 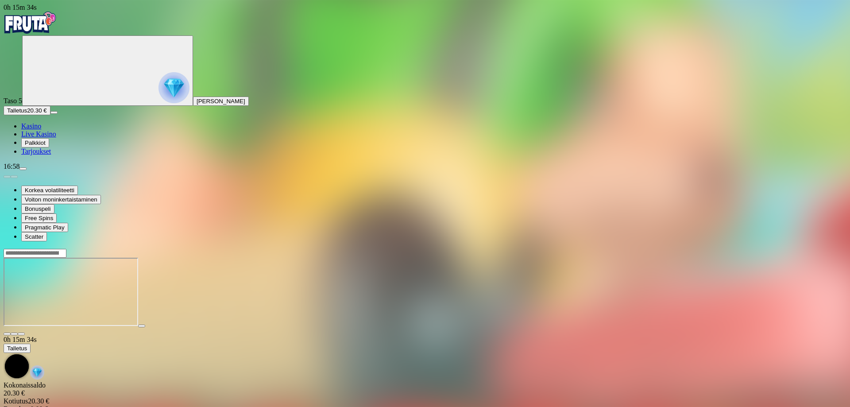 I want to click on span: Free Spins, so click(x=39, y=218).